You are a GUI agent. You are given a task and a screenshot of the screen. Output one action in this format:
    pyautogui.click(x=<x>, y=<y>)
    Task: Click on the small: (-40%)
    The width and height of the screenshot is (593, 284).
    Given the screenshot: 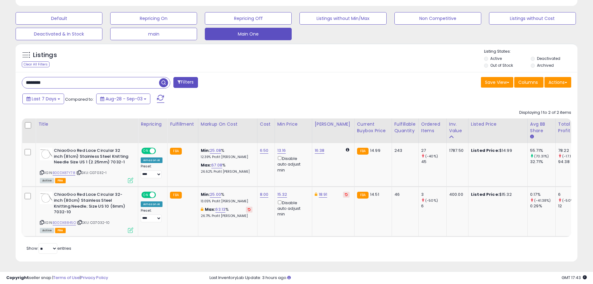 What is the action you would take?
    pyautogui.click(x=431, y=156)
    